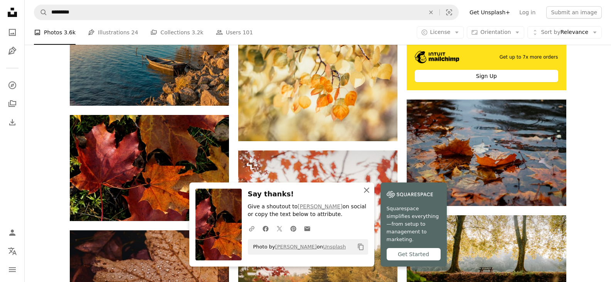  I want to click on div: Get Started, so click(413, 254).